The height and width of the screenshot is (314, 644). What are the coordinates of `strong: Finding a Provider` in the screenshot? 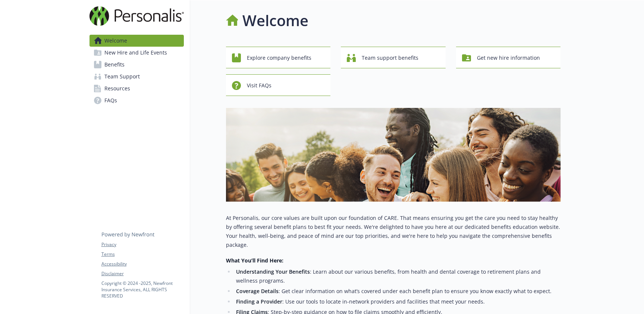 It's located at (260, 301).